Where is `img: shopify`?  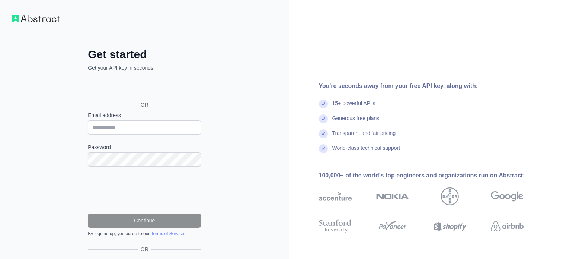 img: shopify is located at coordinates (450, 226).